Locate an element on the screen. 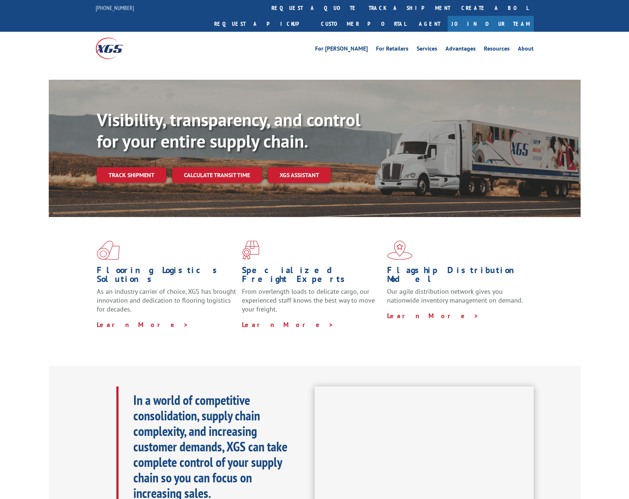  img: xgs-icon-total-supply-chain-intelligence-red is located at coordinates (108, 250).